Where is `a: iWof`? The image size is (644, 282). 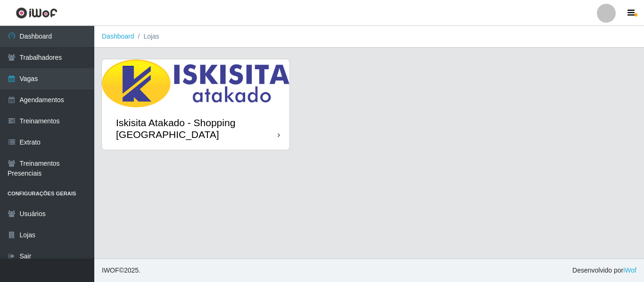
a: iWof is located at coordinates (630, 271).